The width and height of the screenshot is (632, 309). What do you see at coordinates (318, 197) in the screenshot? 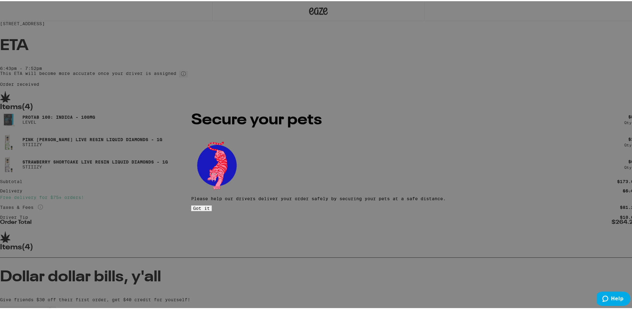
I see `p: Please help our drivers deliver your order safely by securing your pets at a safe distance.` at bounding box center [318, 197].